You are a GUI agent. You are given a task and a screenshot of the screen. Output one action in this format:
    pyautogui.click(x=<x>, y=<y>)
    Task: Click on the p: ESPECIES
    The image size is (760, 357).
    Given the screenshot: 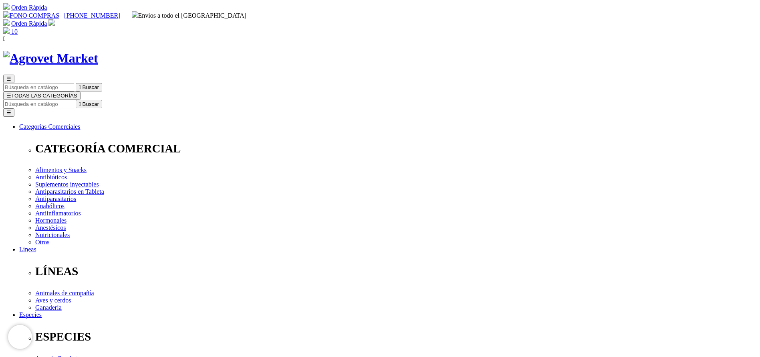 What is the action you would take?
    pyautogui.click(x=396, y=336)
    